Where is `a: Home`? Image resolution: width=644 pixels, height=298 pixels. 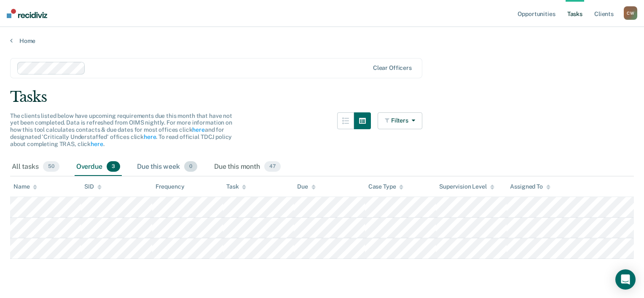
a: Home is located at coordinates (322, 41).